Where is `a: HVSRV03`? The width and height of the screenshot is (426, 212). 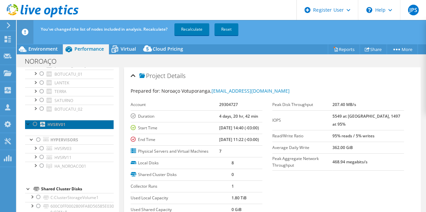 a: HVSRV03 is located at coordinates (69, 149).